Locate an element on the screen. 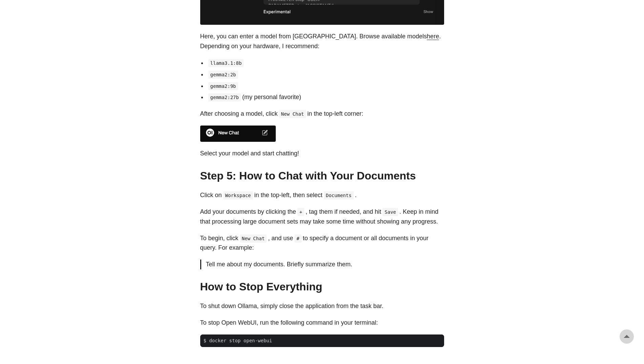  p: Select your model and start chatting! is located at coordinates (322, 153).